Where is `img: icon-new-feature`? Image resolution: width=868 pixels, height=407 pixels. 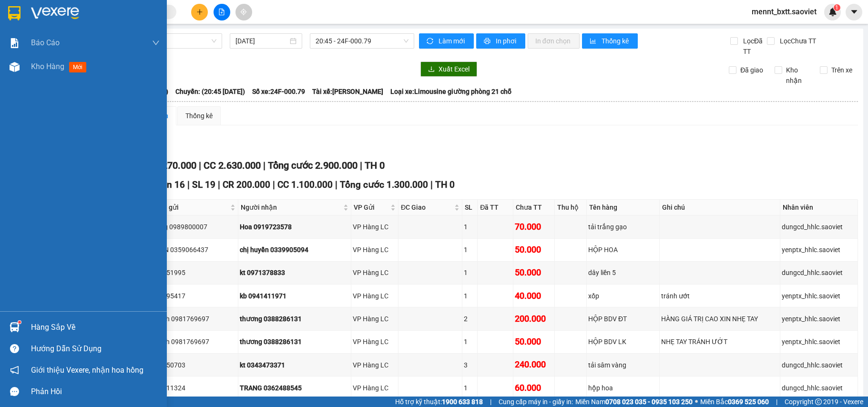
img: icon-new-feature is located at coordinates (833, 12).